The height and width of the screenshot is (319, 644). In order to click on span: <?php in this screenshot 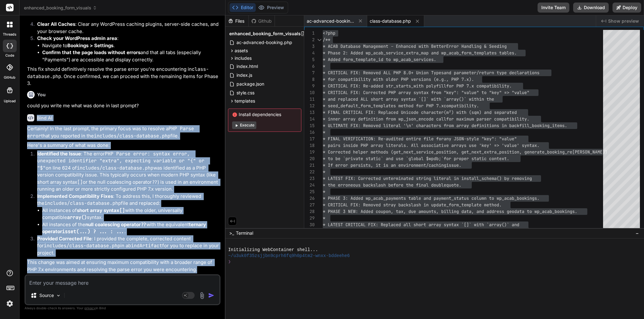, I will do `click(329, 33)`.